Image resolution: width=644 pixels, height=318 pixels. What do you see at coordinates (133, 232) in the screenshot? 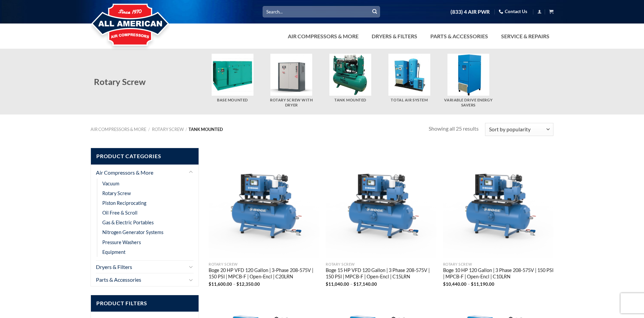
I see `a: Nitrogen Generator Systems` at bounding box center [133, 232].